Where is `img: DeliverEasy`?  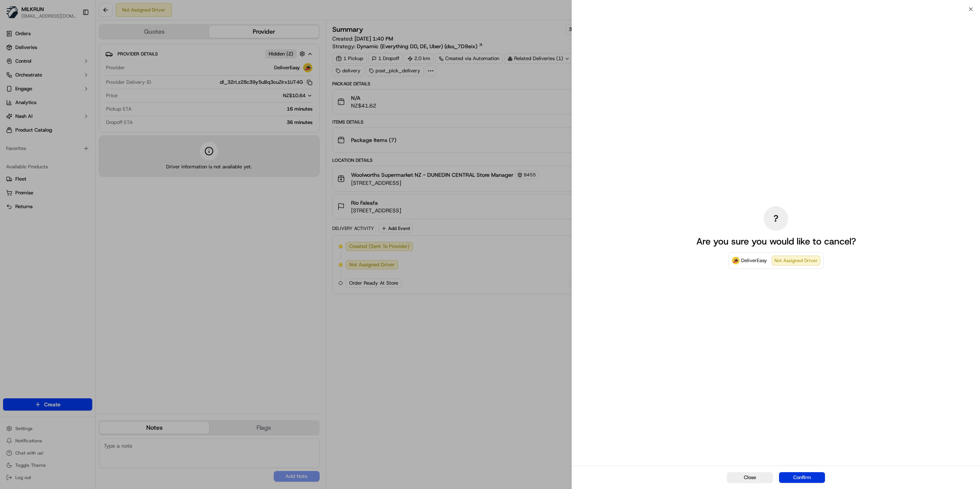
img: DeliverEasy is located at coordinates (736, 261).